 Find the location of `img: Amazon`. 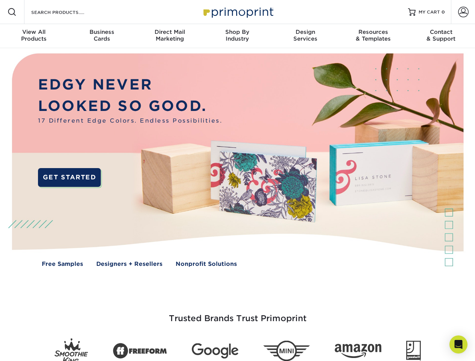

img: Amazon is located at coordinates (358, 352).